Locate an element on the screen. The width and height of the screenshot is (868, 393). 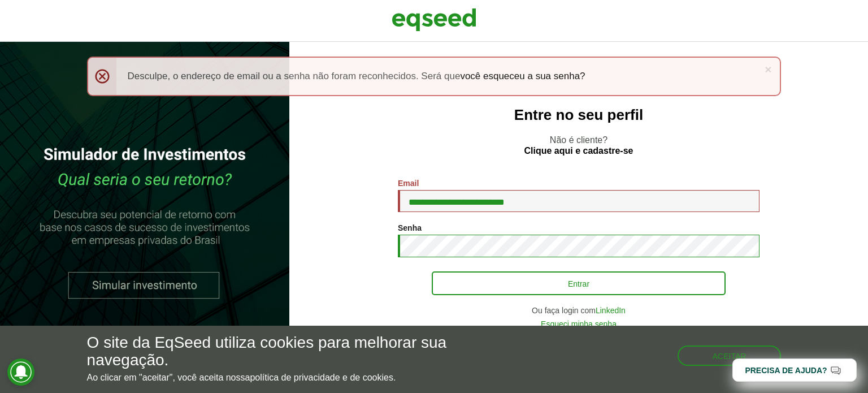
p: Ao clicar em "aceitar", você aceita nossa . is located at coordinates (295, 377).